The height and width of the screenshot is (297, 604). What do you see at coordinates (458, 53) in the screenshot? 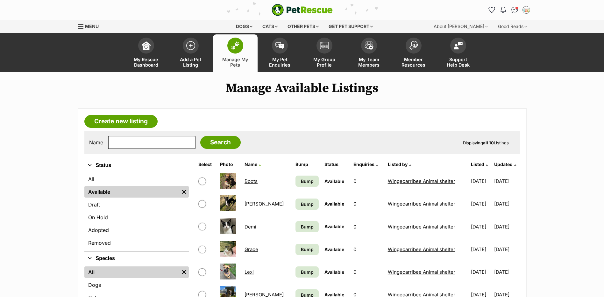
I see `a: Support Help Desk` at bounding box center [458, 53].